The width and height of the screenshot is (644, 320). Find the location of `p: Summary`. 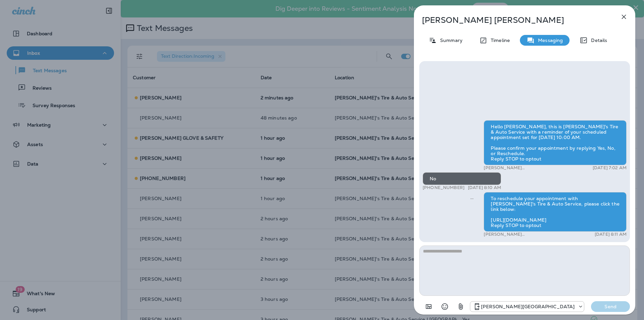

p: Summary is located at coordinates (450, 41).